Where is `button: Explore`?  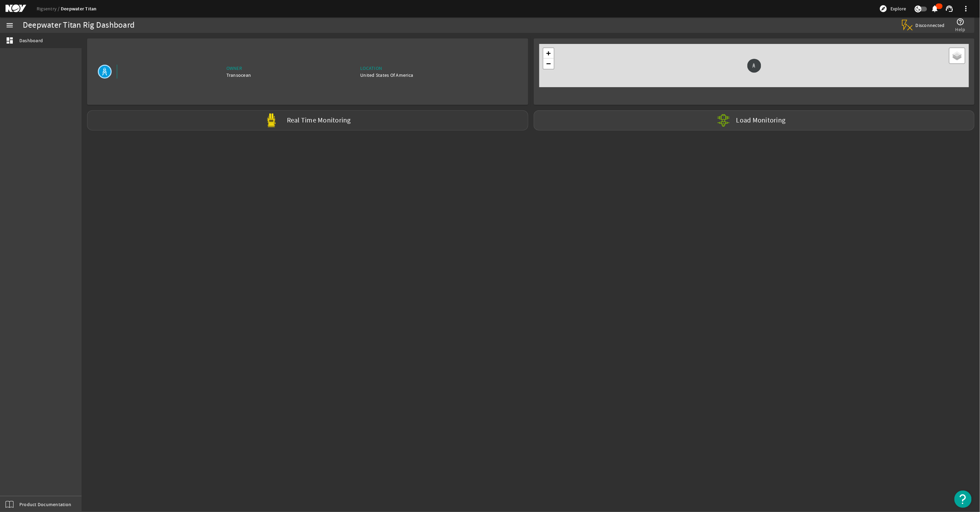
button: Explore is located at coordinates (893, 9).